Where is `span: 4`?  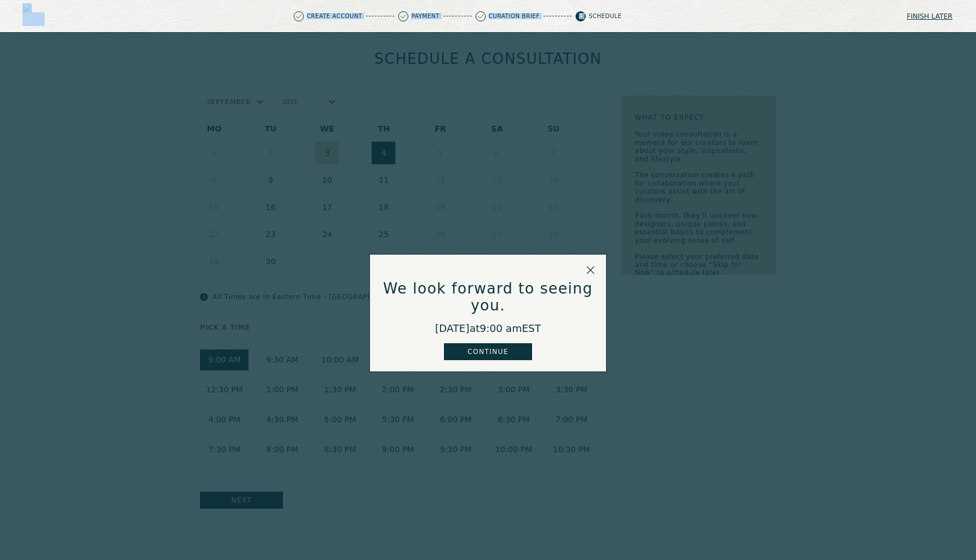 span: 4 is located at coordinates (580, 16).